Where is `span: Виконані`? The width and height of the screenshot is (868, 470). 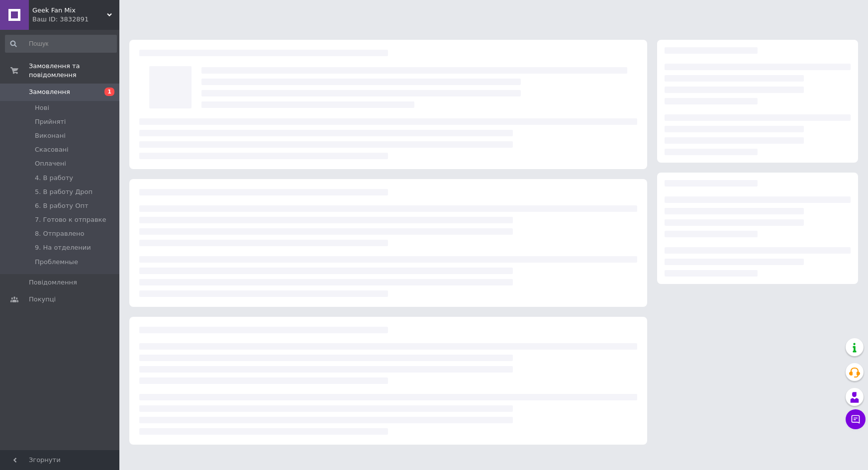
span: Виконані is located at coordinates (50, 136).